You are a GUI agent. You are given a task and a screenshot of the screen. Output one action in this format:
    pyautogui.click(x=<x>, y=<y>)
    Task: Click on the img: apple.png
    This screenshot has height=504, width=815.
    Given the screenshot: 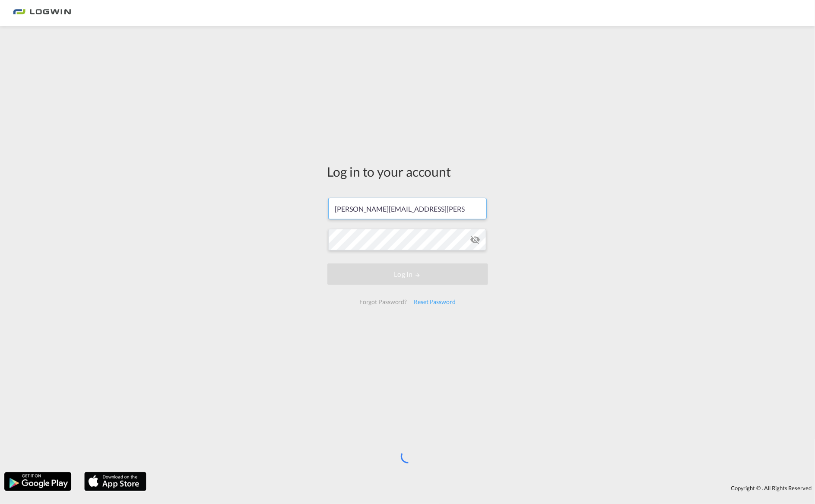 What is the action you would take?
    pyautogui.click(x=115, y=481)
    